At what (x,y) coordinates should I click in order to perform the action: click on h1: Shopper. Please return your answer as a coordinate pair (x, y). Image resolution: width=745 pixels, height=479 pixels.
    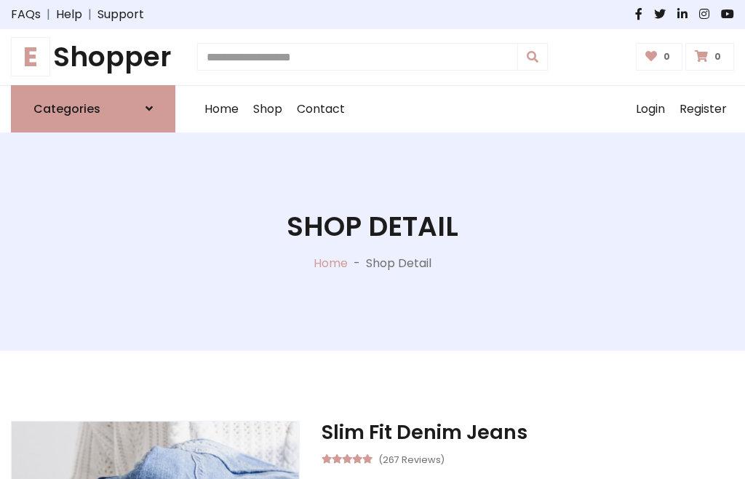
    Looking at the image, I should click on (93, 57).